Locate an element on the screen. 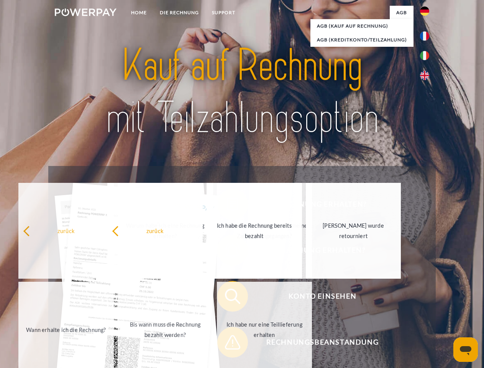 The width and height of the screenshot is (484, 368). a: SUPPORT is located at coordinates (223, 13).